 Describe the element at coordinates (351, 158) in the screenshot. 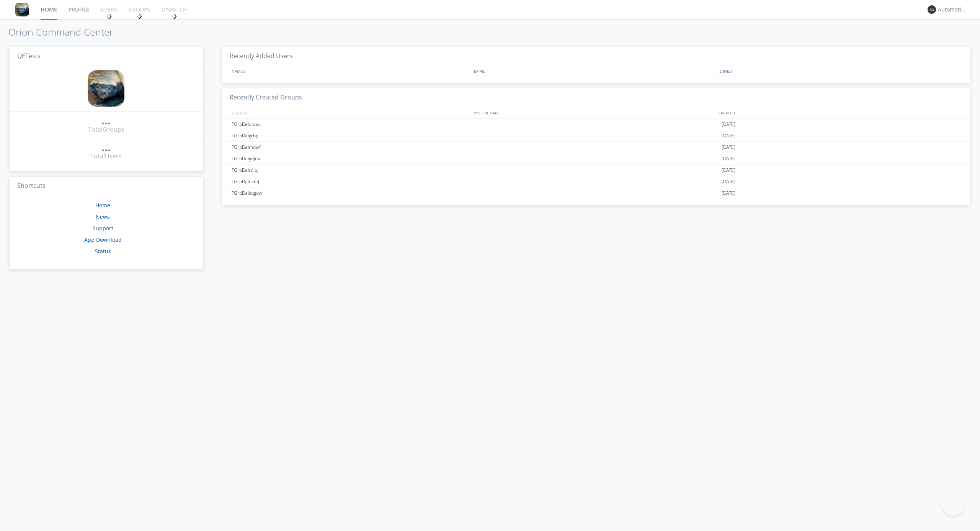

I see `div: TGrpDelgnjda` at that location.